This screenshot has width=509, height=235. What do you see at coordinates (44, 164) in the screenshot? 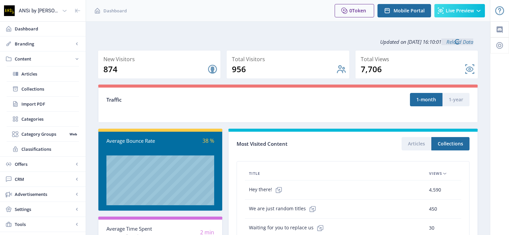
I see `span: Offers` at bounding box center [44, 164].